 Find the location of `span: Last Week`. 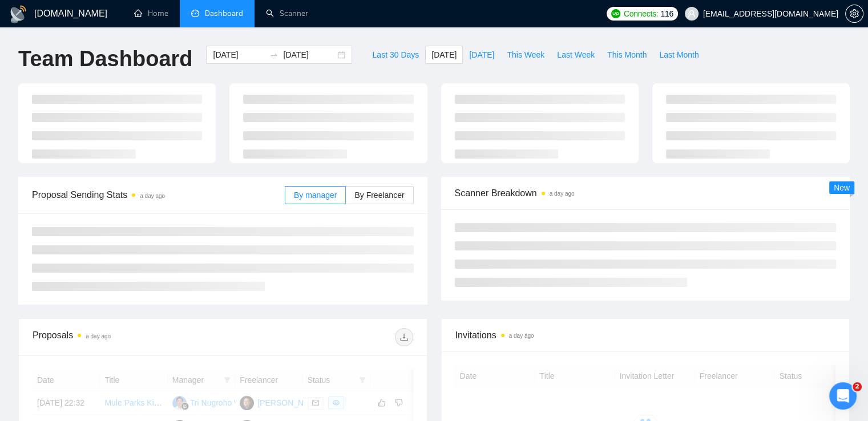

span: Last Week is located at coordinates (576, 55).